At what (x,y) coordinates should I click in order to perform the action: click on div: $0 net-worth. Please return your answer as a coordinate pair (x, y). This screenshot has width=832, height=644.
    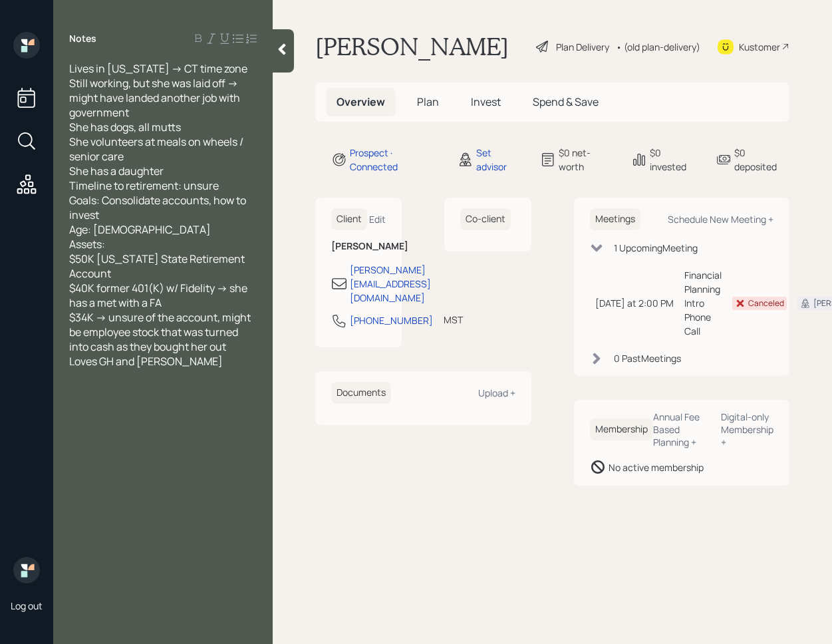
    Looking at the image, I should click on (586, 160).